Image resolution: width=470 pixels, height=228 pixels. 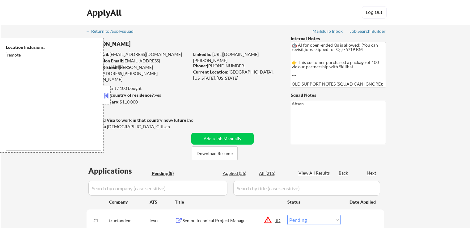 I want to click on div: Location Inclusions:, so click(x=53, y=47).